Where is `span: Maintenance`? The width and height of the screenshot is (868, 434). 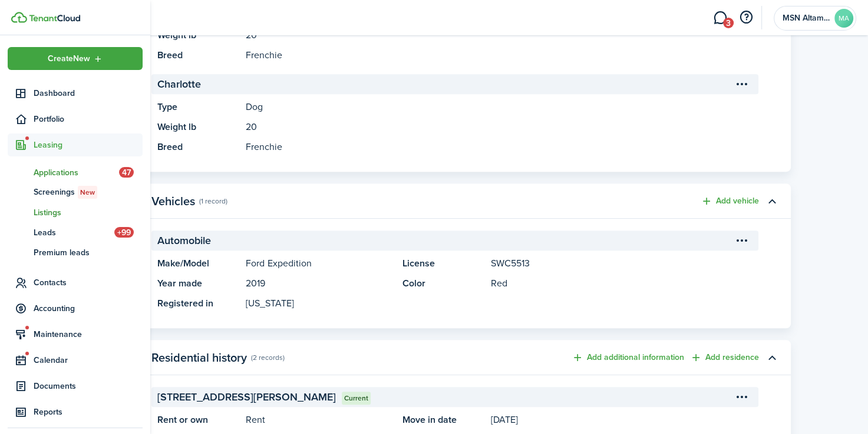 span: Maintenance is located at coordinates (88, 334).